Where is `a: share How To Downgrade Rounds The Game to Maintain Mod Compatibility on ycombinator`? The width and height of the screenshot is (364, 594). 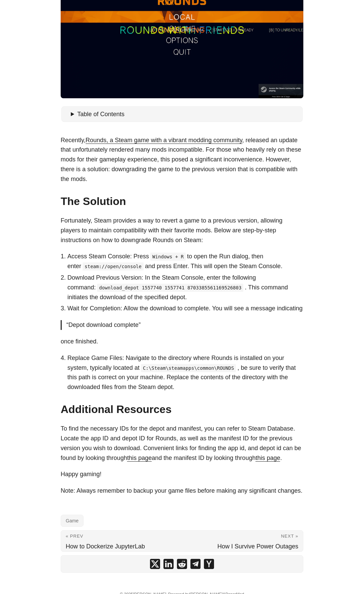
a: share How To Downgrade Rounds The Game to Maintain Mod Compatibility on ycombinator is located at coordinates (209, 564).